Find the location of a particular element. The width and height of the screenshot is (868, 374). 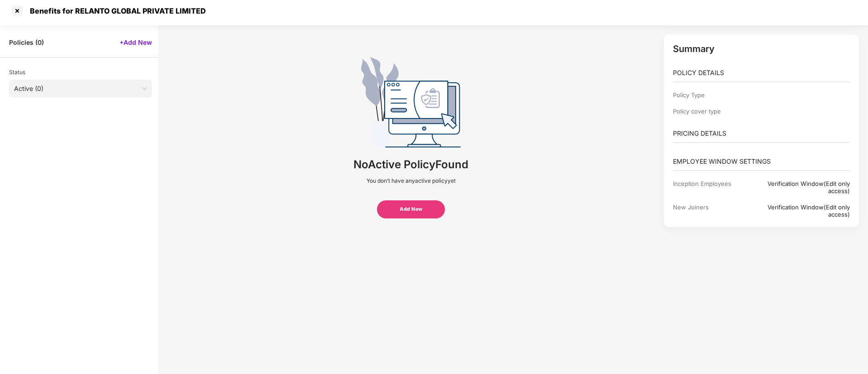

span: Policies ( 0 ) is located at coordinates (27, 42).